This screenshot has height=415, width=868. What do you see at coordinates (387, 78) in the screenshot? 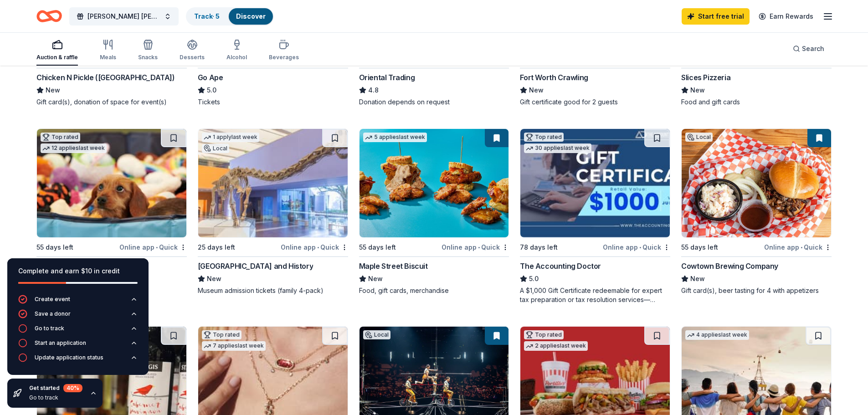
I see `div: Oriental Trading` at bounding box center [387, 78].